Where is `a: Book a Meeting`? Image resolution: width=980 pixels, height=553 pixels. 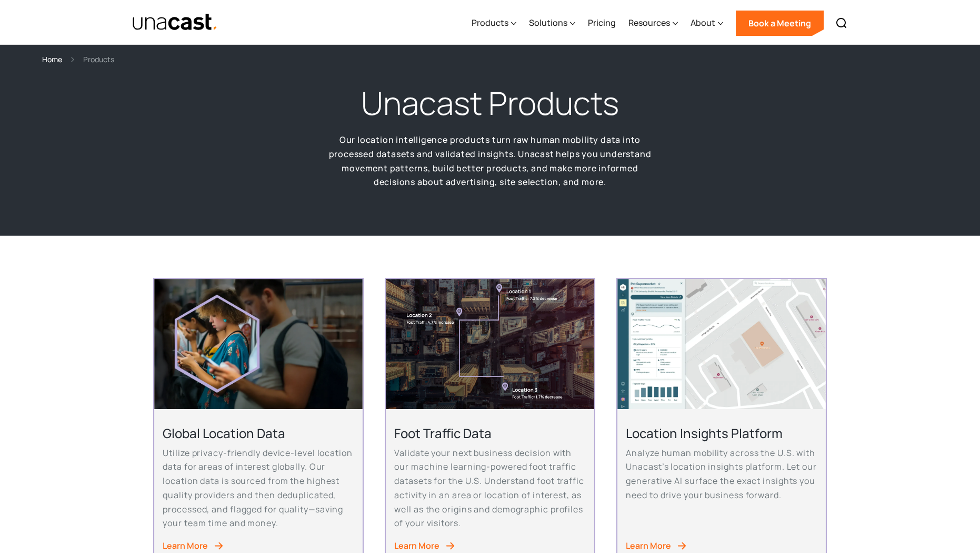 a: Book a Meeting is located at coordinates (780, 23).